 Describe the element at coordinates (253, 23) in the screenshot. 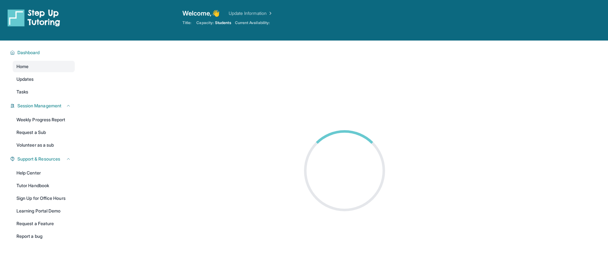

I see `span: Current Availability:` at that location.